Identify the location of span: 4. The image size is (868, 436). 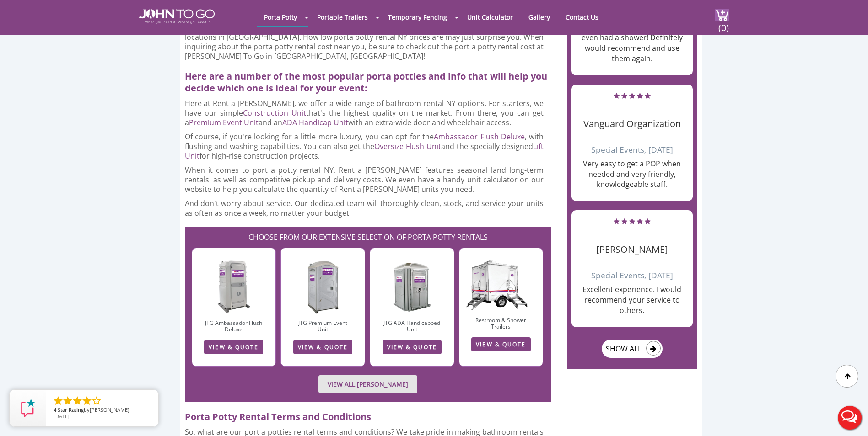
(55, 410).